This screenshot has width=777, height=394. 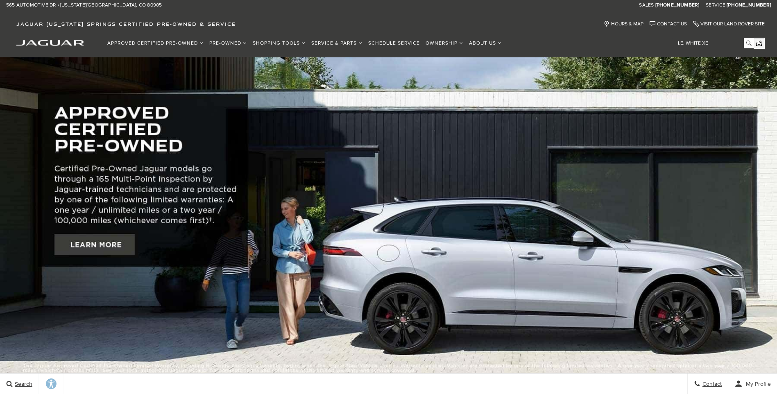 What do you see at coordinates (623, 24) in the screenshot?
I see `a: Hours & Map` at bounding box center [623, 24].